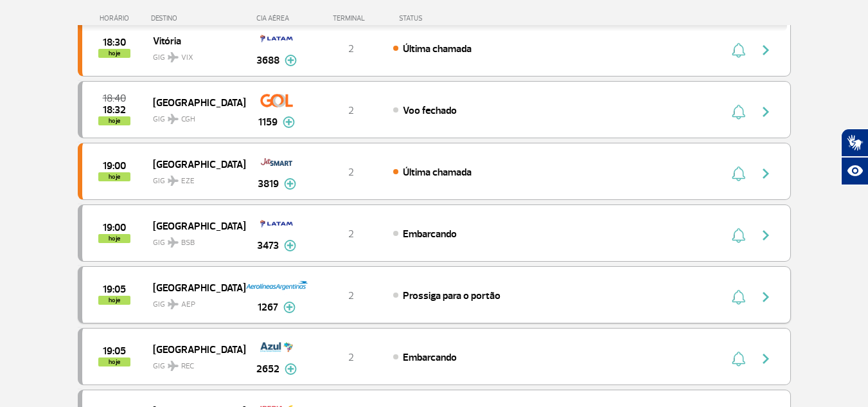 The width and height of the screenshot is (868, 407). What do you see at coordinates (117, 18) in the screenshot?
I see `div: HORÁRIO` at bounding box center [117, 18].